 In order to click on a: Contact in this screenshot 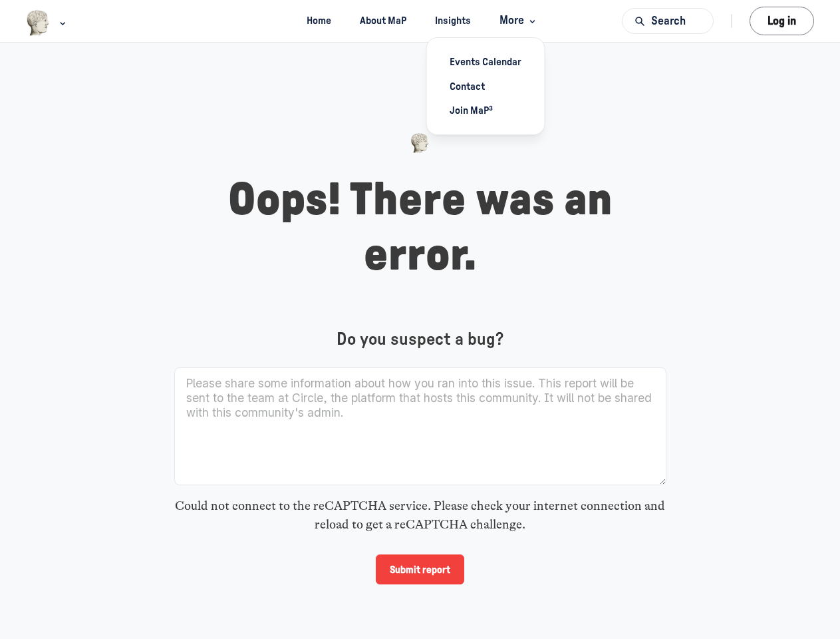, I will do `click(485, 86)`.